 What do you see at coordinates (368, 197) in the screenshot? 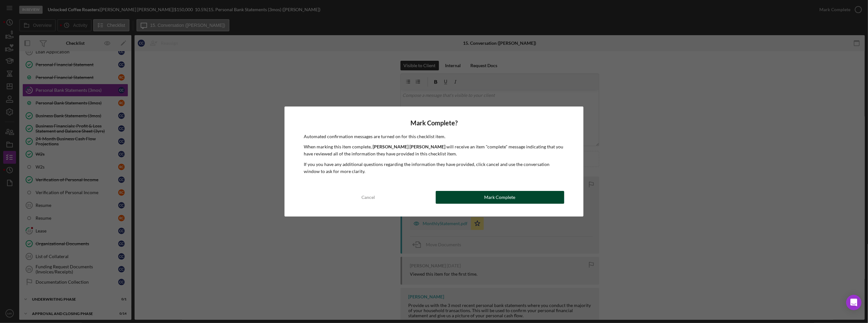
I see `div: Cancel` at bounding box center [368, 197].